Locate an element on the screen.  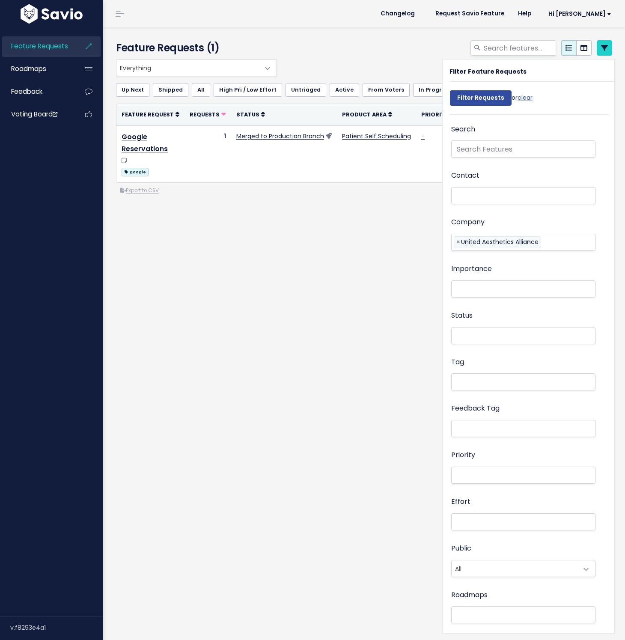
label: Effort is located at coordinates (461, 502).